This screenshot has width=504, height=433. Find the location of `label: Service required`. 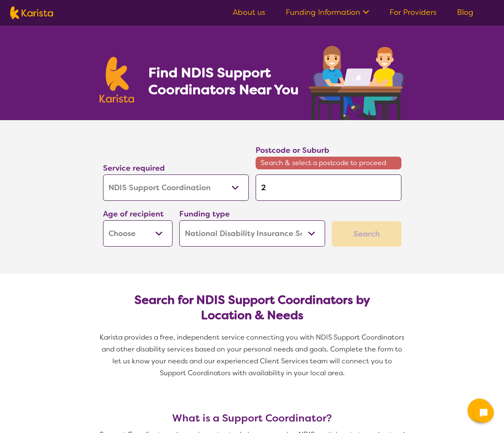

label: Service required is located at coordinates (134, 168).